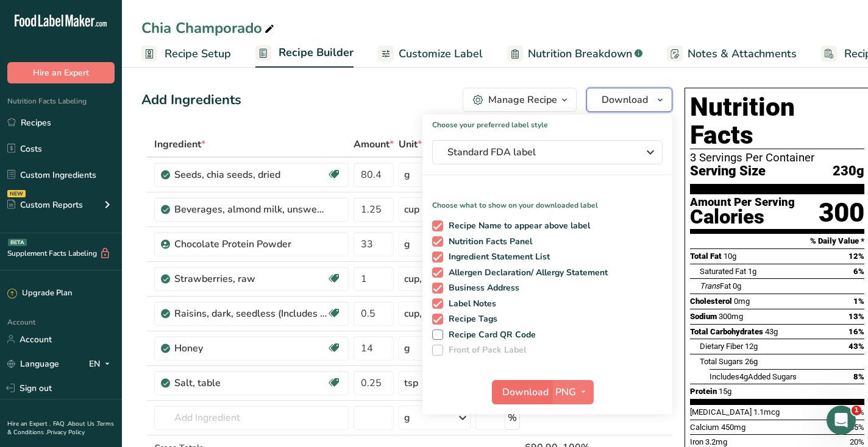 This screenshot has height=447, width=868. I want to click on div: Chocolate Protein Powder, so click(251, 244).